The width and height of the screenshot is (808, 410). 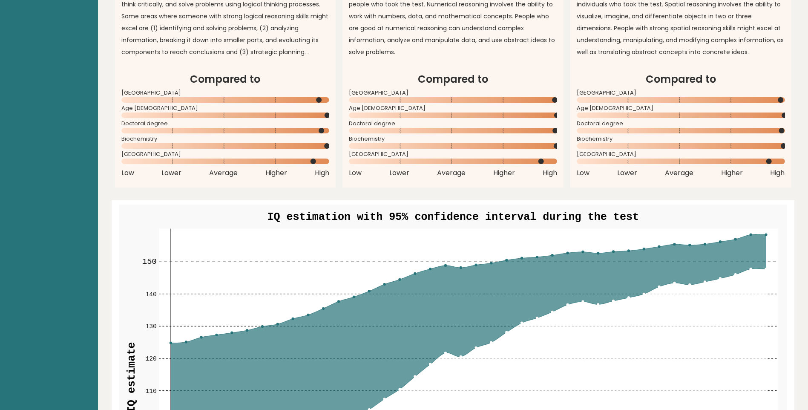 I want to click on text: 140, so click(x=151, y=294).